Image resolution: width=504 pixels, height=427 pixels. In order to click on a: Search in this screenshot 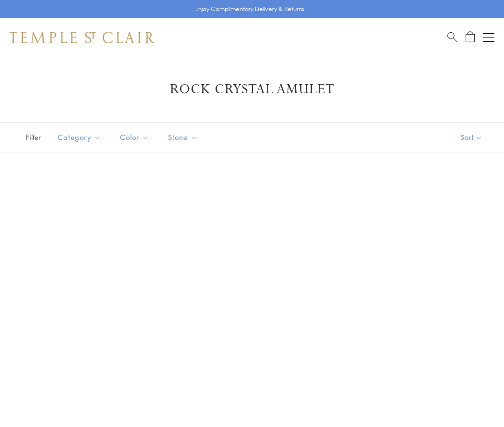, I will do `click(452, 37)`.